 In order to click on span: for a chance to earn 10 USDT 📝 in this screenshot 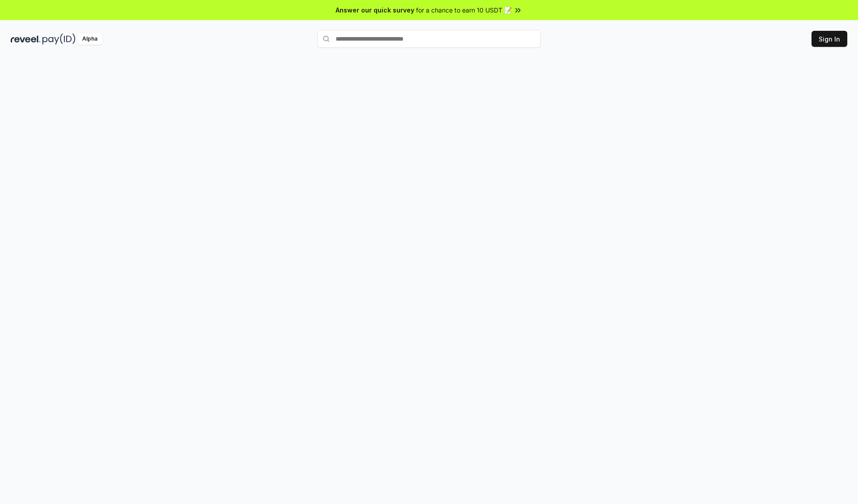, I will do `click(464, 9)`.